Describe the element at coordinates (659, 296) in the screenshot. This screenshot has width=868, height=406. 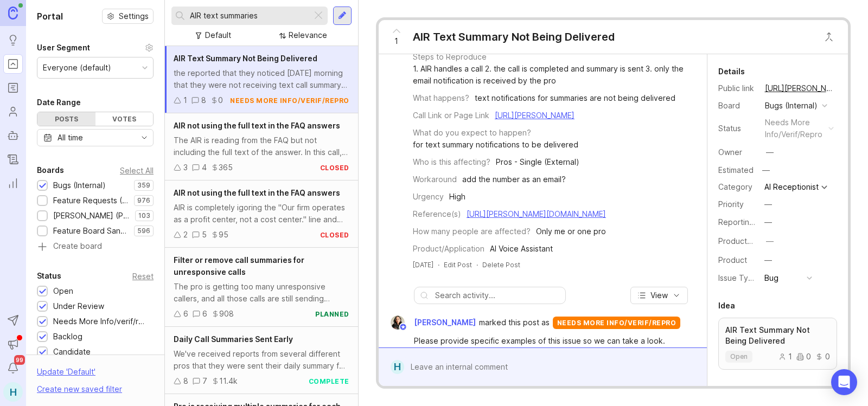
I see `button: View` at that location.